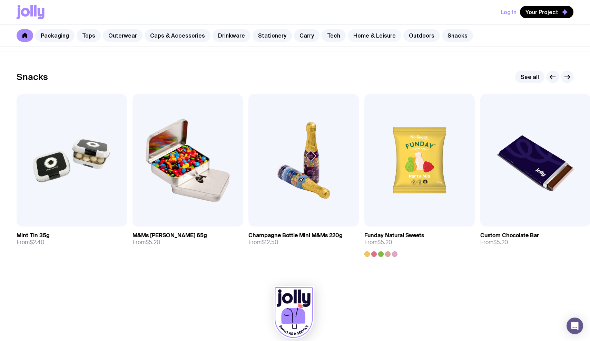 The height and width of the screenshot is (341, 590). What do you see at coordinates (122, 36) in the screenshot?
I see `a: Outerwear` at bounding box center [122, 36].